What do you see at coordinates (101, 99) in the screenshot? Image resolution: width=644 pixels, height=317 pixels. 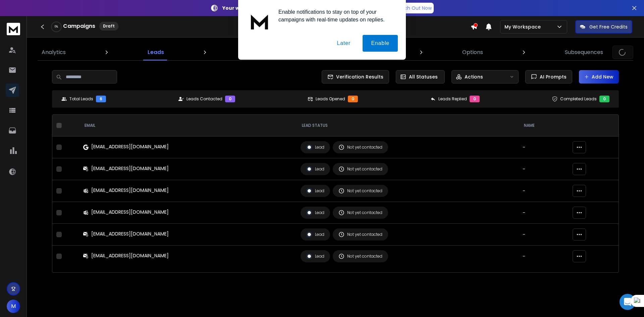 I see `div: 6` at bounding box center [101, 99].